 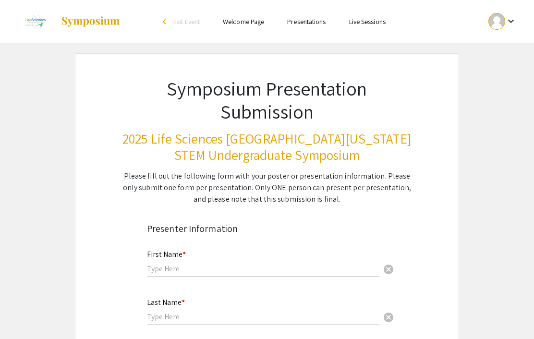 What do you see at coordinates (166, 22) in the screenshot?
I see `div: arrow_back_ios` at bounding box center [166, 22].